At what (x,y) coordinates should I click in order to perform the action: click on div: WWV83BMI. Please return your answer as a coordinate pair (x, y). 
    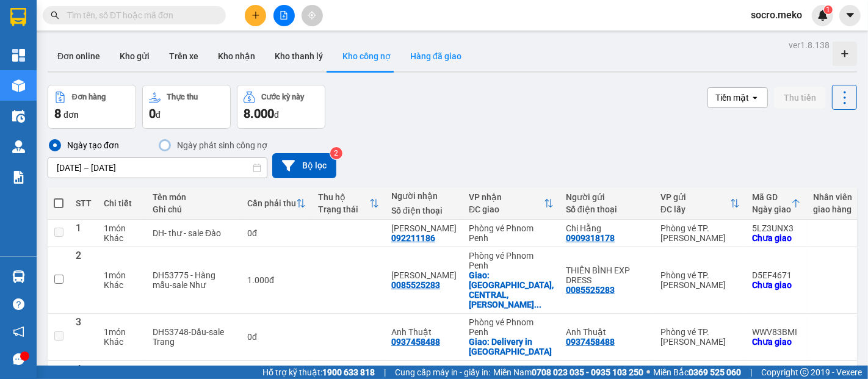
    Looking at the image, I should click on (776, 332).